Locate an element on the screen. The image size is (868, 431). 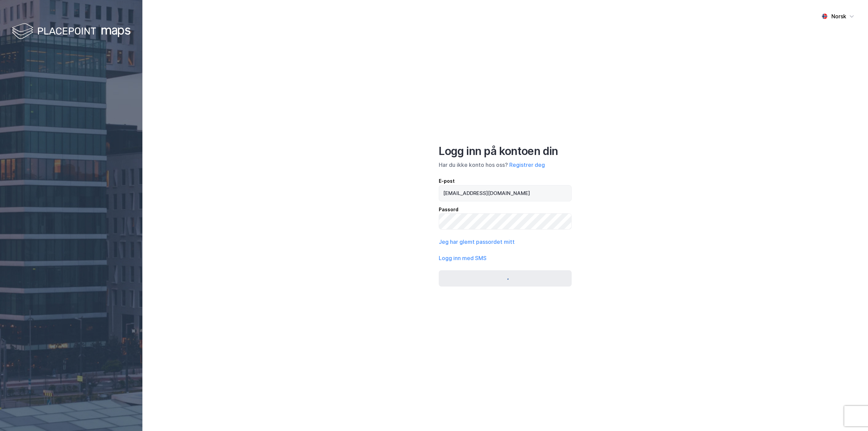
button: Registrer deg is located at coordinates (527, 165).